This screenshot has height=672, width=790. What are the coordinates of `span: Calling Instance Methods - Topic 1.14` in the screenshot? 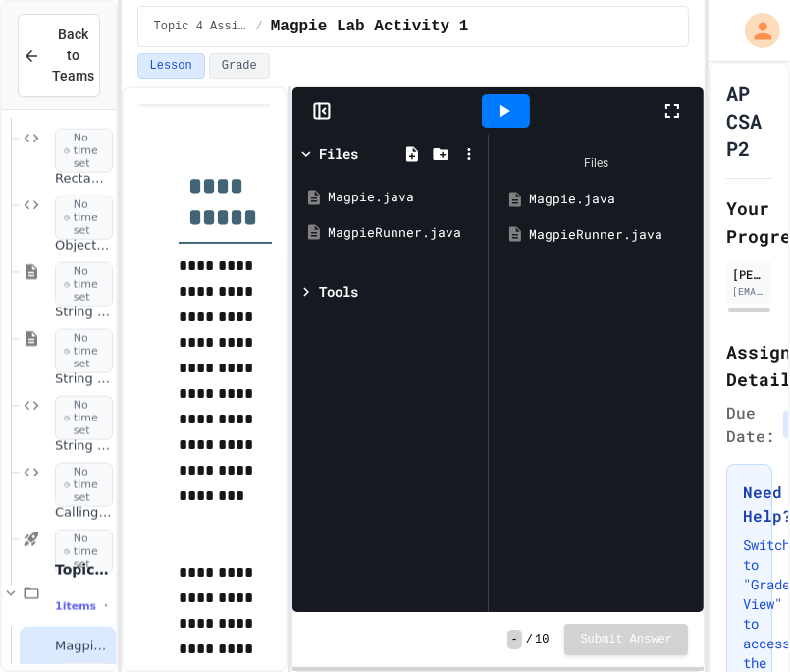 It's located at (84, 513).